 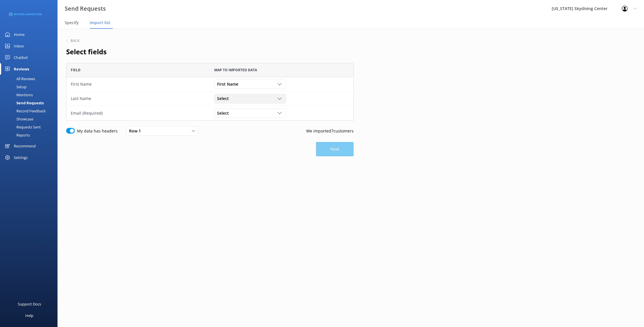 What do you see at coordinates (31, 127) in the screenshot?
I see `a: Requests Sent` at bounding box center [31, 127].